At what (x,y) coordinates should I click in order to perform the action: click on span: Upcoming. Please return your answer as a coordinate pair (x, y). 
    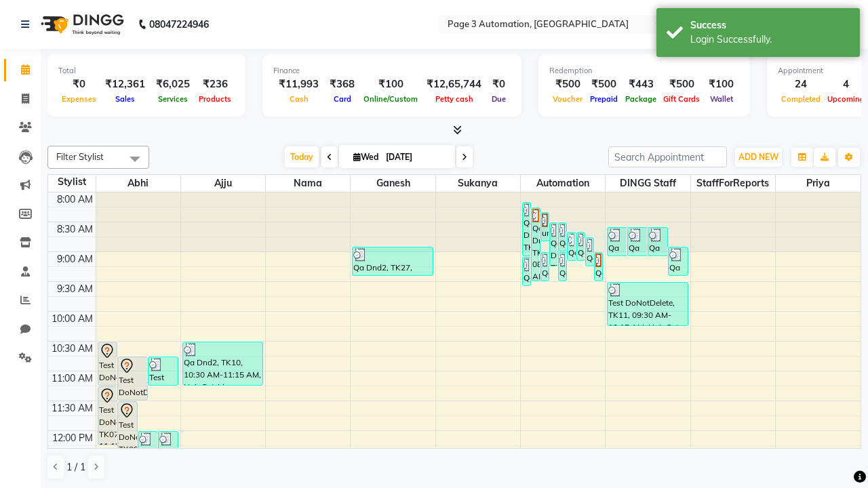
    Looking at the image, I should click on (845, 99).